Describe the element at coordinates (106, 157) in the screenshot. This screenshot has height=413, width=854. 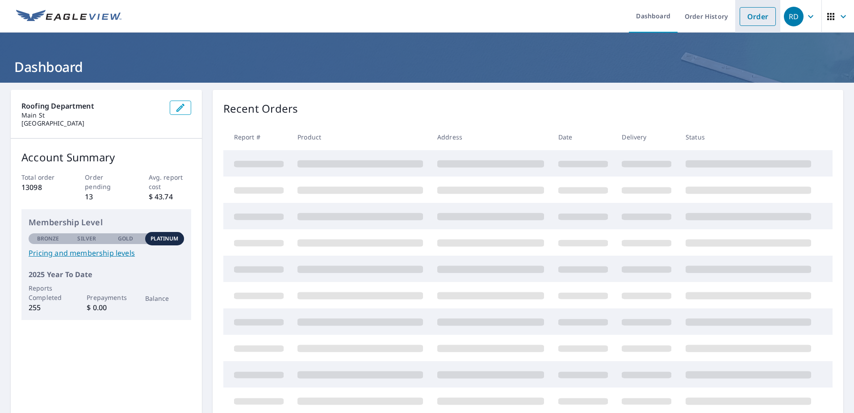
I see `p: Account Summary` at that location.